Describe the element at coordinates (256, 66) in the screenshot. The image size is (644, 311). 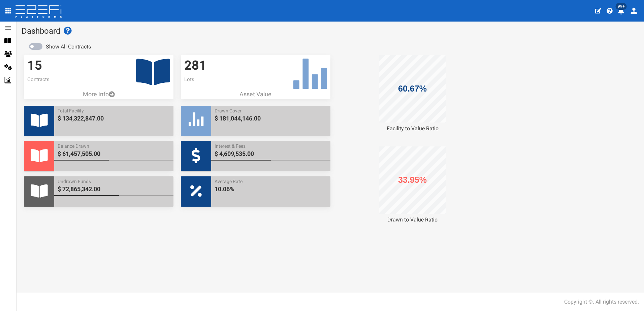
I see `h3: 281` at that location.